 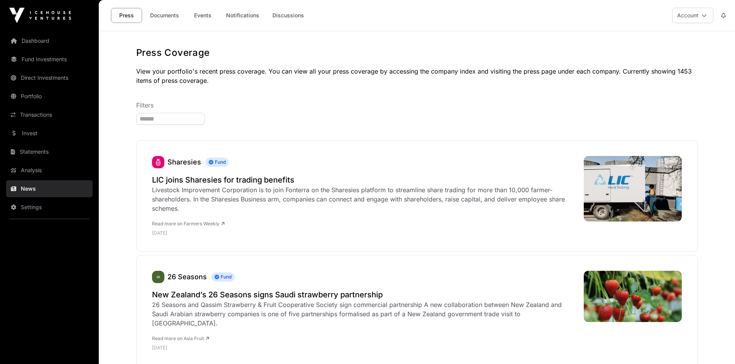 I want to click on a: Transactions, so click(x=49, y=115).